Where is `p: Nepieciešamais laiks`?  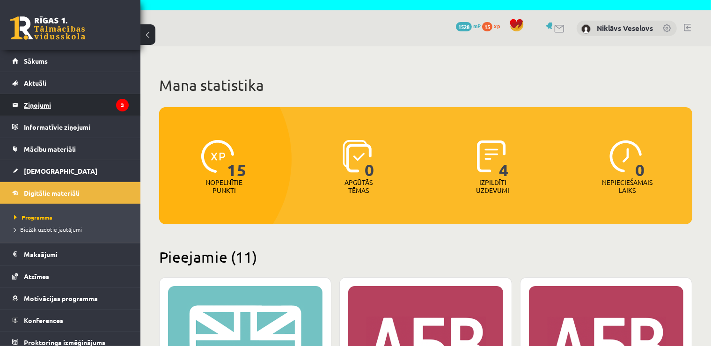 p: Nepieciešamais laiks is located at coordinates (628, 186).